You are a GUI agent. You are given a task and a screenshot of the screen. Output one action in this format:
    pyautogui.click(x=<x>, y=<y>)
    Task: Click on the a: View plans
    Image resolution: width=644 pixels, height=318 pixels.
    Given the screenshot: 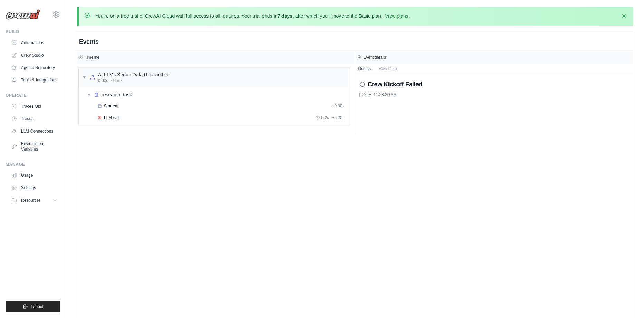 What is the action you would take?
    pyautogui.click(x=396, y=16)
    